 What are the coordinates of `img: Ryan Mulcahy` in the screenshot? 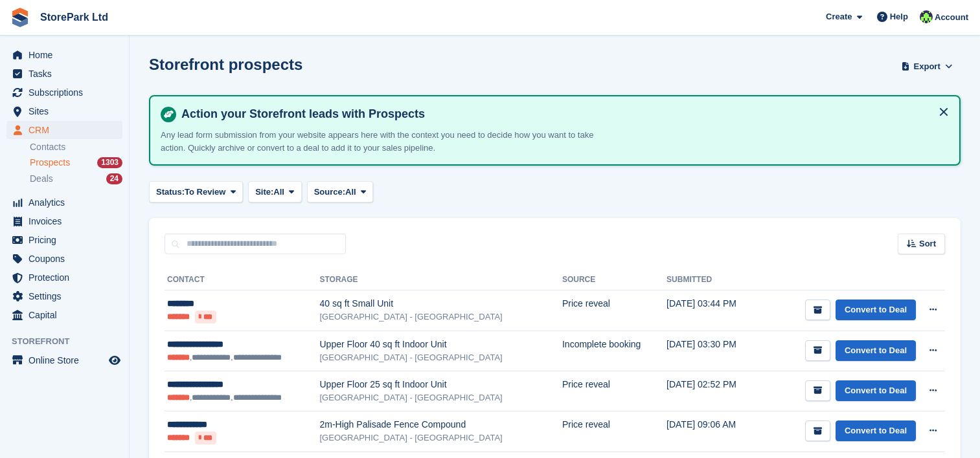 It's located at (927, 17).